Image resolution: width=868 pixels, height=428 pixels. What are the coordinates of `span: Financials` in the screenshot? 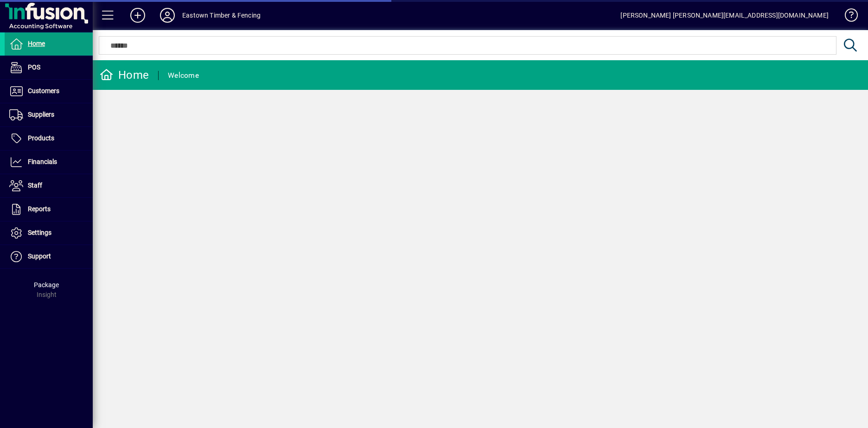 It's located at (42, 162).